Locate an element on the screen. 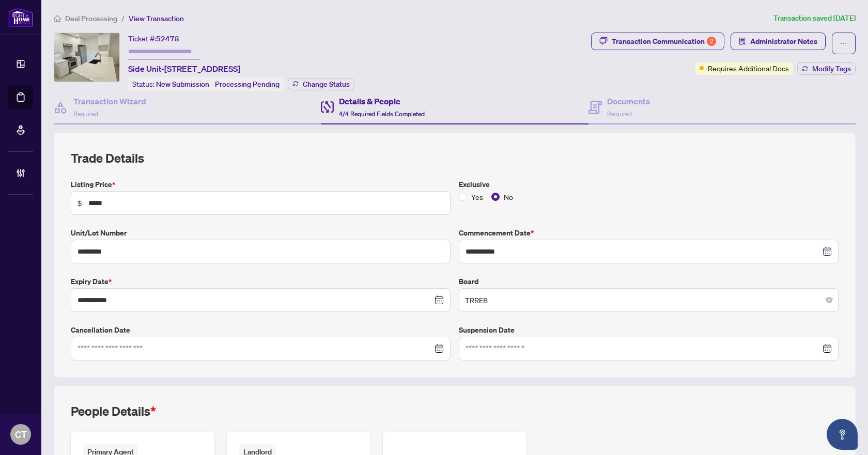 This screenshot has width=868, height=455. label: Cancellation Date is located at coordinates (261, 330).